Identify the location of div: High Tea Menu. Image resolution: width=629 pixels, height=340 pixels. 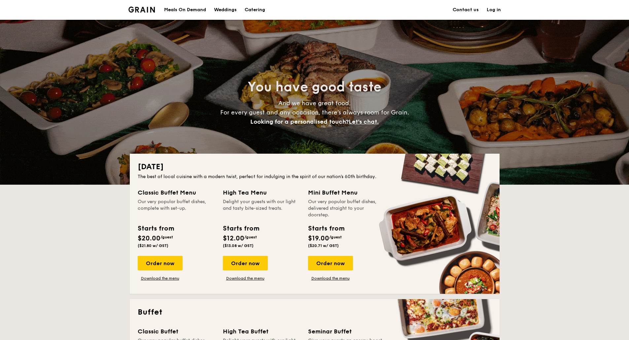
(261, 193).